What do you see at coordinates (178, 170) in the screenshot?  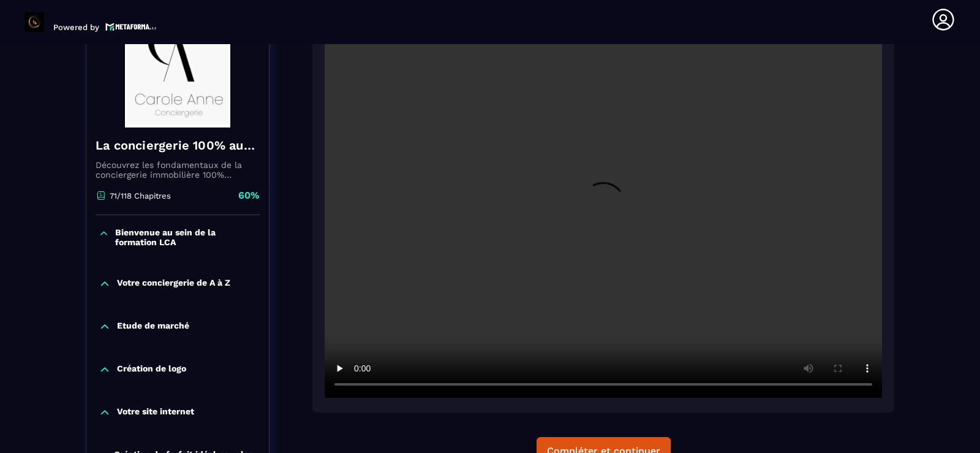 I see `p: Découvrez les fondamentaux de la conciergerie immobilière 100% automatisée. Cette formation est c...` at bounding box center [178, 170].